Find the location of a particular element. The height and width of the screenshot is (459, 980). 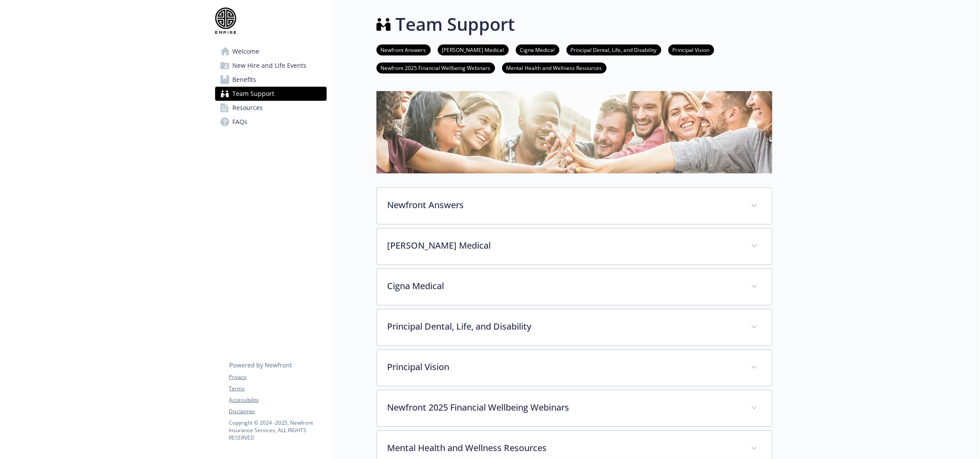

span: Welcome is located at coordinates (246, 52).